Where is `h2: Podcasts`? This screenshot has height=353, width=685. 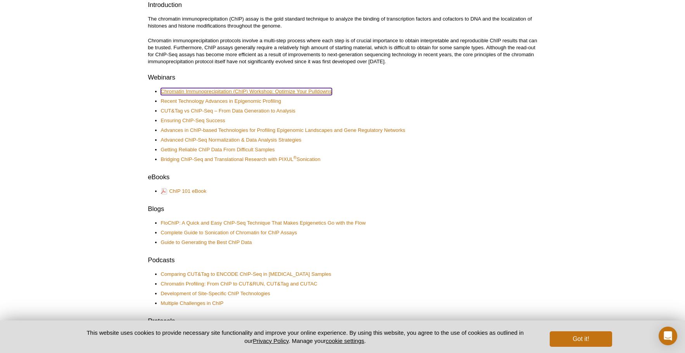 h2: Podcasts is located at coordinates (343, 260).